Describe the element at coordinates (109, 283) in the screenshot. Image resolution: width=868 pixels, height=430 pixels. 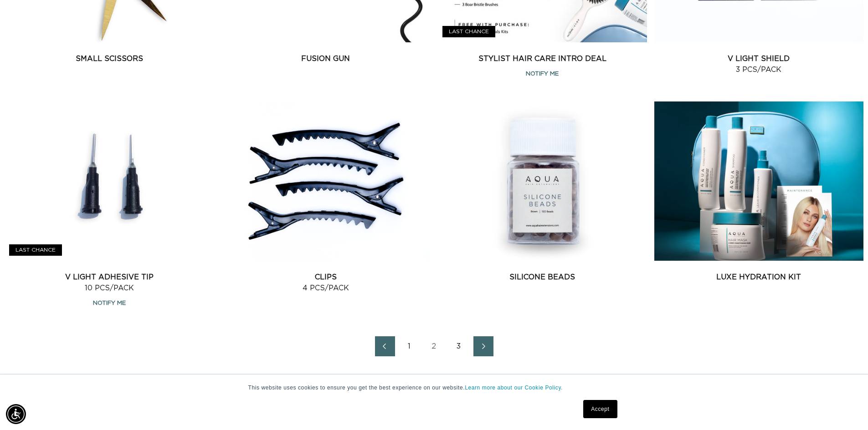
I see `a: V Light Adhesive Tip 10 pcs/pack` at that location.